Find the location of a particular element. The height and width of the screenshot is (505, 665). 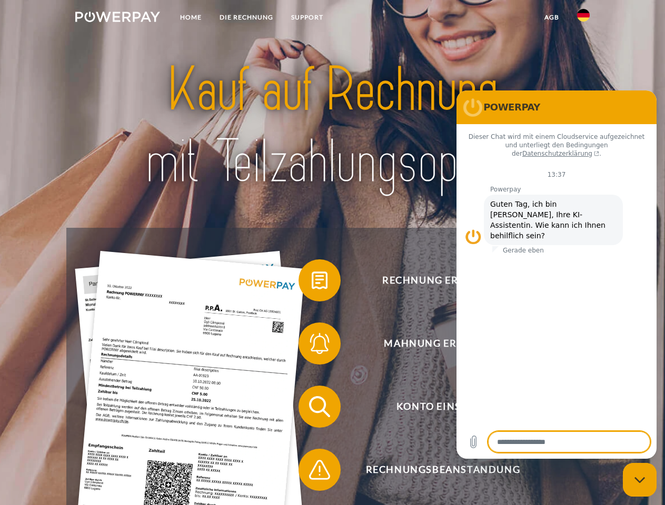

a: Datenschutzerklärung(wird in einer neuen Registerkarte geöffnet) is located at coordinates (104, 63).